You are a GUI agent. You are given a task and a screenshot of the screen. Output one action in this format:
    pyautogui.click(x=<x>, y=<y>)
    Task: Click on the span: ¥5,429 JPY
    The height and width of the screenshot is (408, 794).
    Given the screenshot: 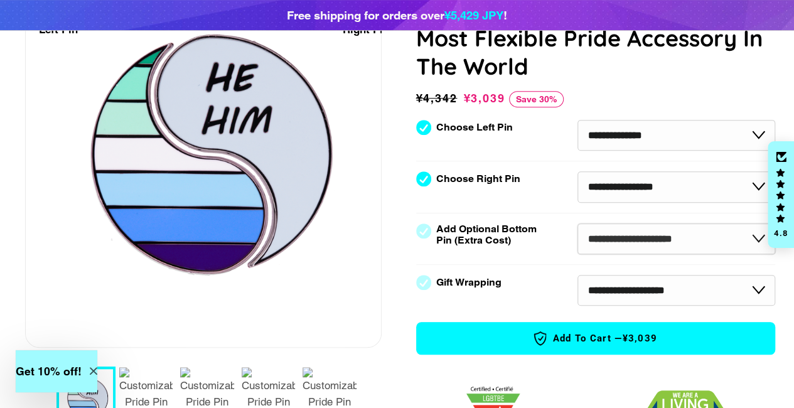 What is the action you would take?
    pyautogui.click(x=474, y=15)
    